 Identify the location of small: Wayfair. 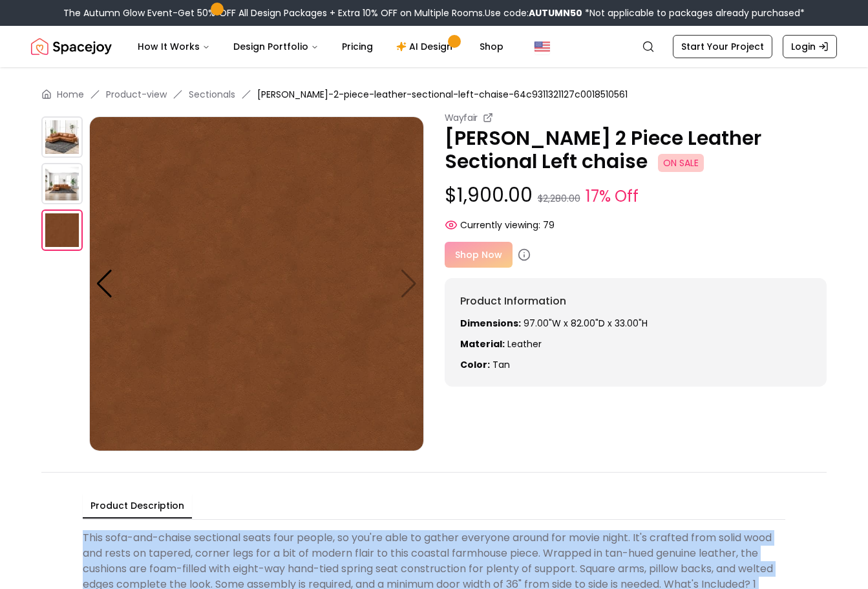
(462, 118).